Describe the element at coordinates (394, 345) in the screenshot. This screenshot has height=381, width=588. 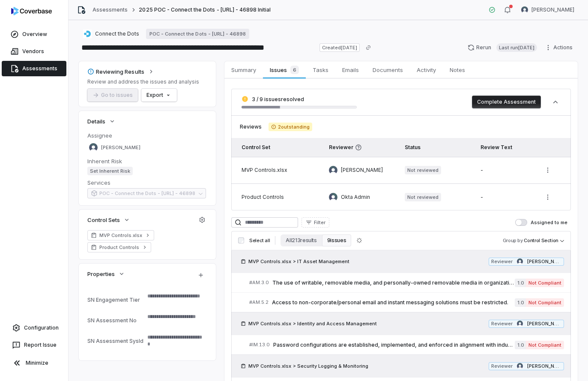
I see `span: Password configurations are established, implemented, and enforced in alignment with industry, go...` at that location.